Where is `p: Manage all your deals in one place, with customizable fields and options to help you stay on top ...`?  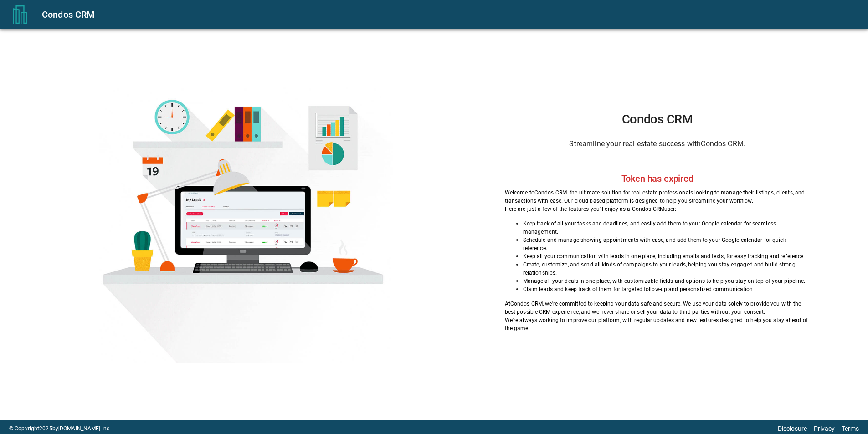 p: Manage all your deals in one place, with customizable fields and options to help you stay on top ... is located at coordinates (667, 281).